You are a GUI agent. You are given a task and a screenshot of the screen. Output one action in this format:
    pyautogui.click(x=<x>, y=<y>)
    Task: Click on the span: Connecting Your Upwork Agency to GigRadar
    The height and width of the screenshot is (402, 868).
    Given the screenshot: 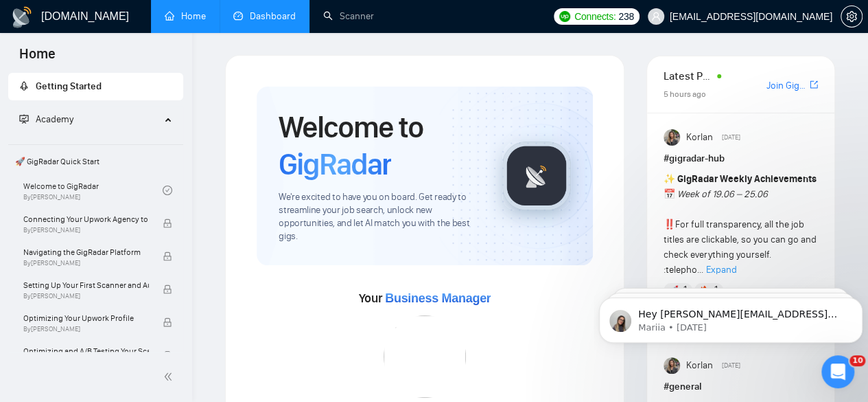 What is the action you would take?
    pyautogui.click(x=86, y=219)
    